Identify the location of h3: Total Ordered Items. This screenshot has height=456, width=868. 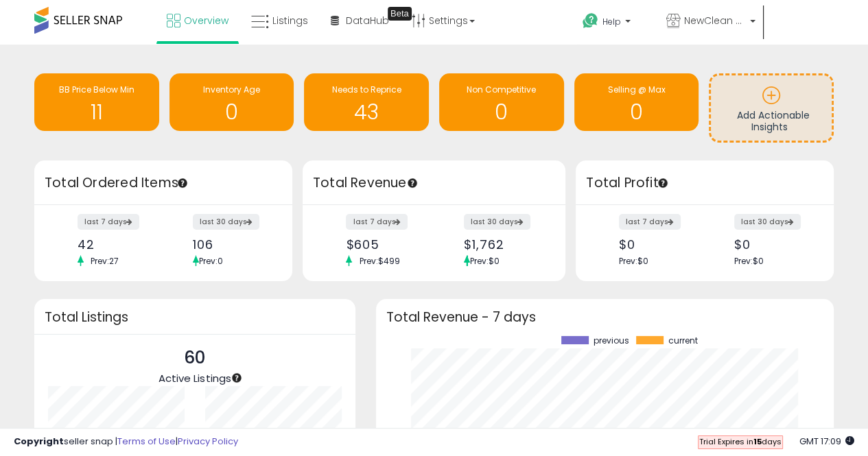
(163, 183).